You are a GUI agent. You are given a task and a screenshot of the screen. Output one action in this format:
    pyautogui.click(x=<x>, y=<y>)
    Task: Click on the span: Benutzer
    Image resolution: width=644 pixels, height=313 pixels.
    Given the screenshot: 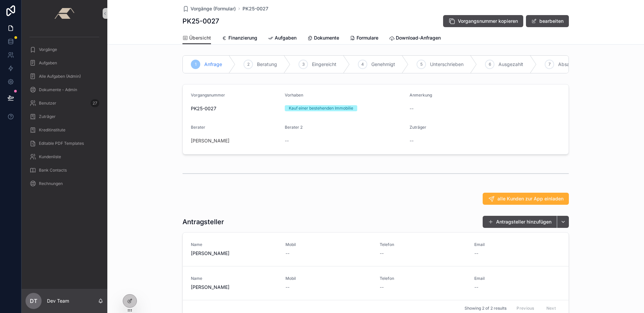 What is the action you would take?
    pyautogui.click(x=48, y=103)
    